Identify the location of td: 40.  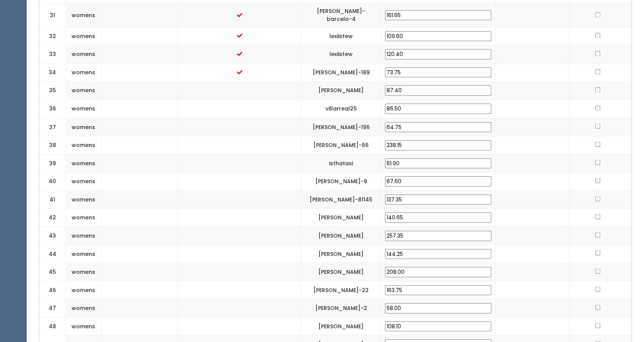
(52, 181).